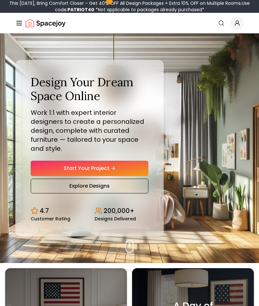 Image resolution: width=259 pixels, height=306 pixels. I want to click on small: Customer Rating, so click(51, 218).